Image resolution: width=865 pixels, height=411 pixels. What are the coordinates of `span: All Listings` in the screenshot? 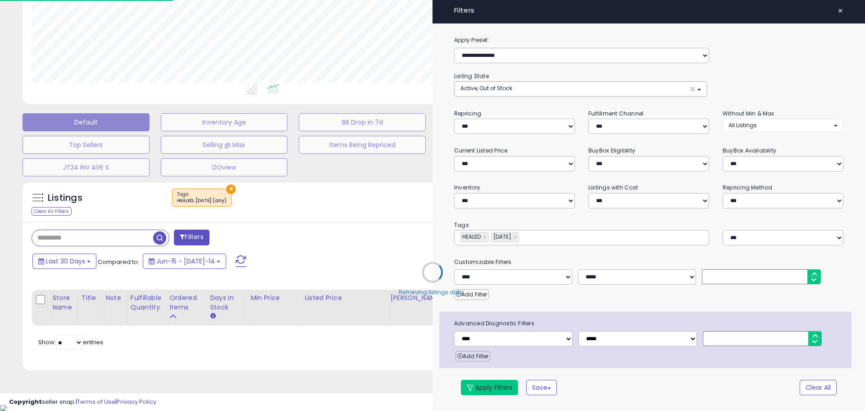 It's located at (743, 125).